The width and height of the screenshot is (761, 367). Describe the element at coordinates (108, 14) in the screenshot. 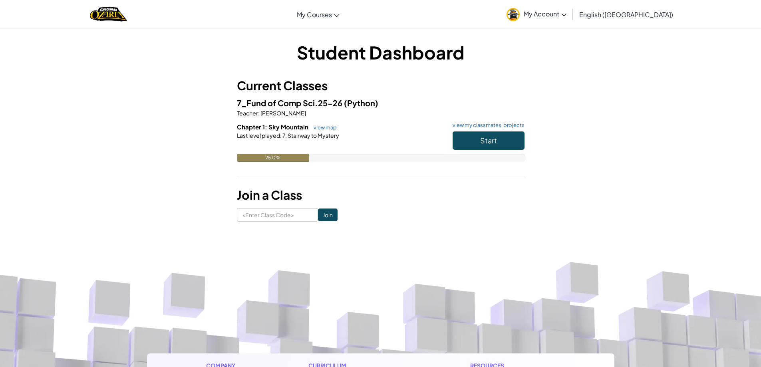

I see `img: Home` at that location.